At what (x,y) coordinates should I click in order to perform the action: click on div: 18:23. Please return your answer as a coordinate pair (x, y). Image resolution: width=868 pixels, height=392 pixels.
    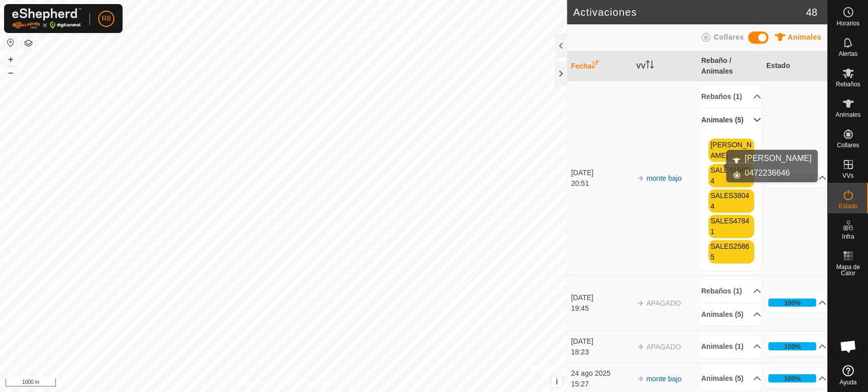
    Looking at the image, I should click on (601, 352).